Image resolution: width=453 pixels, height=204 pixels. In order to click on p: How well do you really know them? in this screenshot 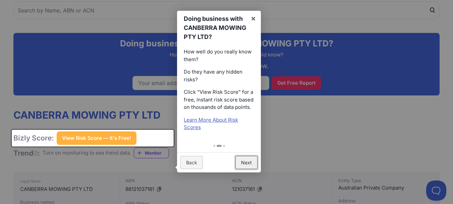, I will do `click(219, 55)`.